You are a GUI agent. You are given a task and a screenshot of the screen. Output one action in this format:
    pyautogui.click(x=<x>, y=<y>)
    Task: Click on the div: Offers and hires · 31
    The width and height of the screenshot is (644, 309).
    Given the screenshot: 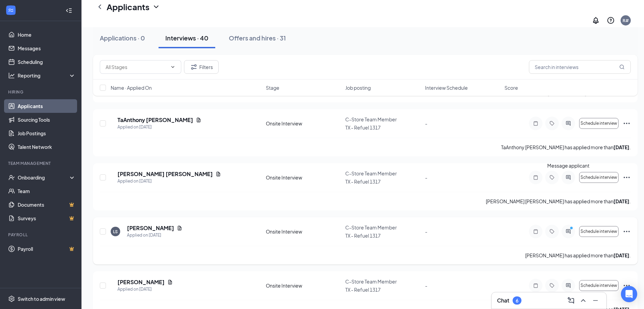 What is the action you would take?
    pyautogui.click(x=257, y=38)
    